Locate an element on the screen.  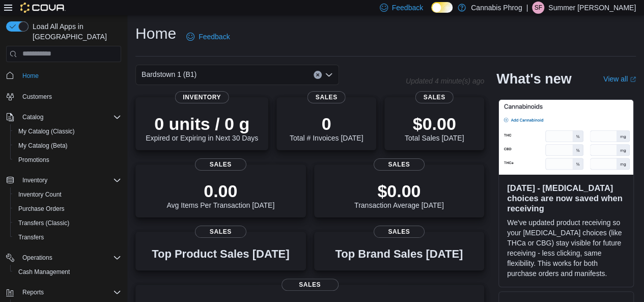
button: My Catalog (Beta) is located at coordinates (68, 146).